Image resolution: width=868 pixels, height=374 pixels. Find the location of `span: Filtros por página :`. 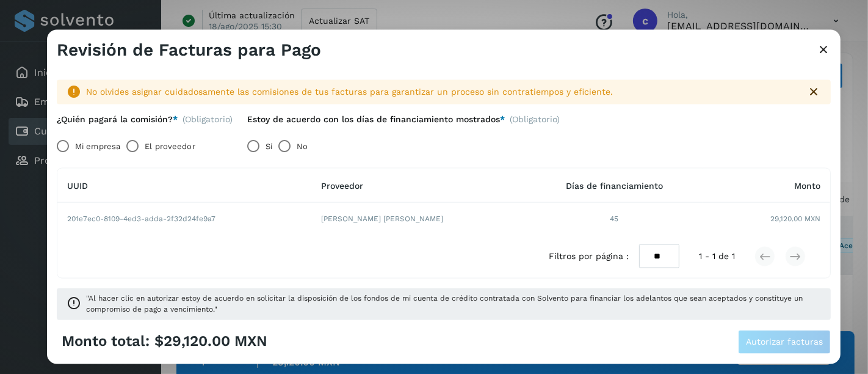

span: Filtros por página : is located at coordinates (589, 256).